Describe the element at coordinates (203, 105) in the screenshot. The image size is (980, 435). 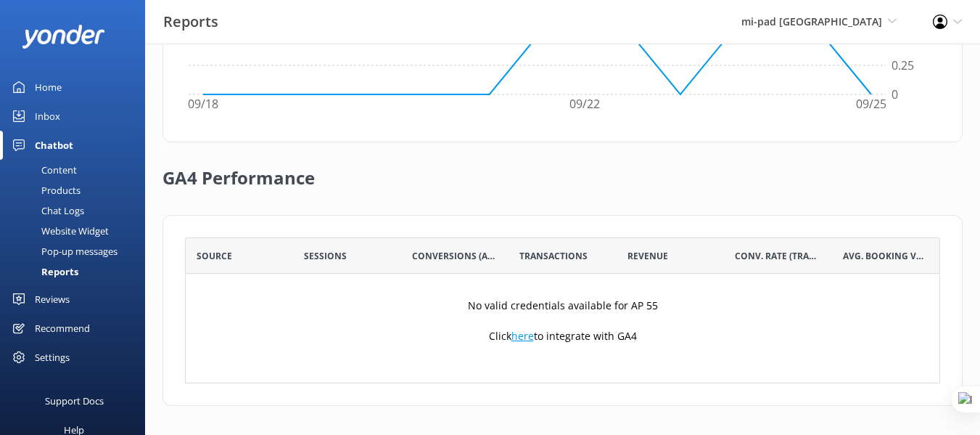
I see `tspan: 09/18` at that location.